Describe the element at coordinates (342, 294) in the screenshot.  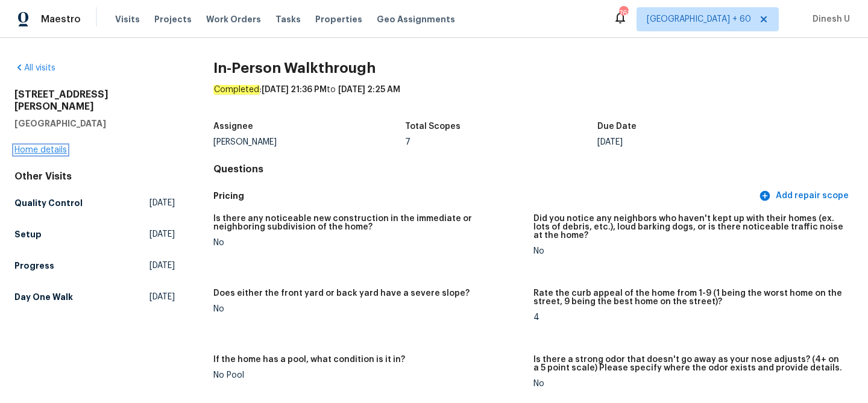
I see `h5: Does either the front yard or back yard have a severe slope?` at that location.